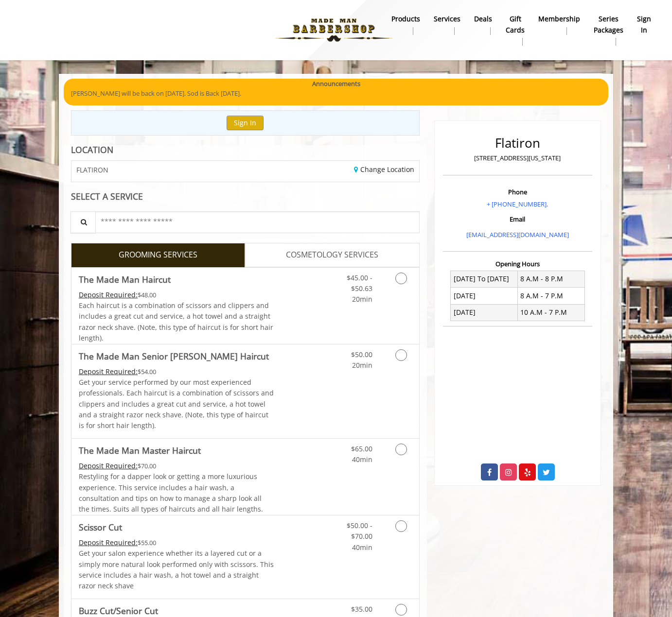  Describe the element at coordinates (92, 150) in the screenshot. I see `b: LOCATION` at that location.